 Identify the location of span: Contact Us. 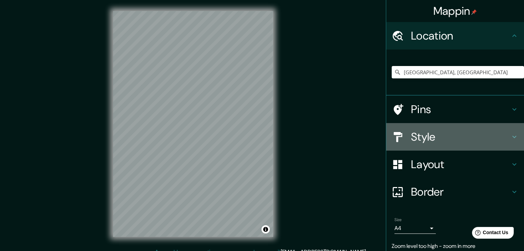
(33, 8).